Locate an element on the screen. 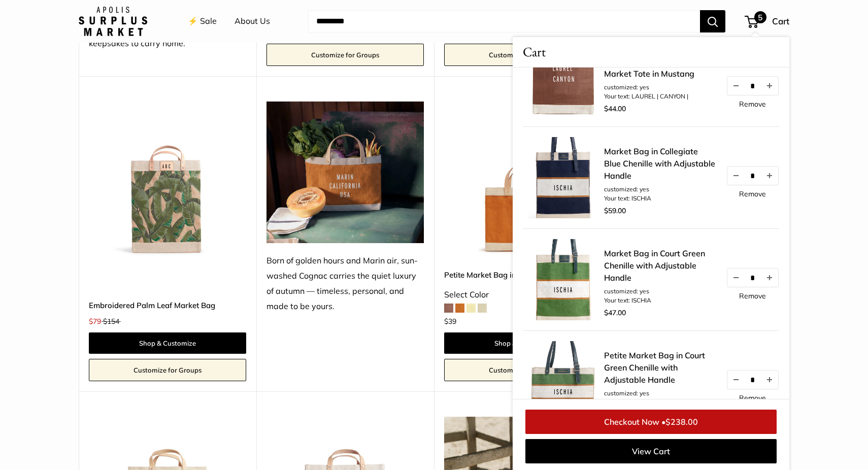 The width and height of the screenshot is (868, 470). span: $47.00 is located at coordinates (615, 313).